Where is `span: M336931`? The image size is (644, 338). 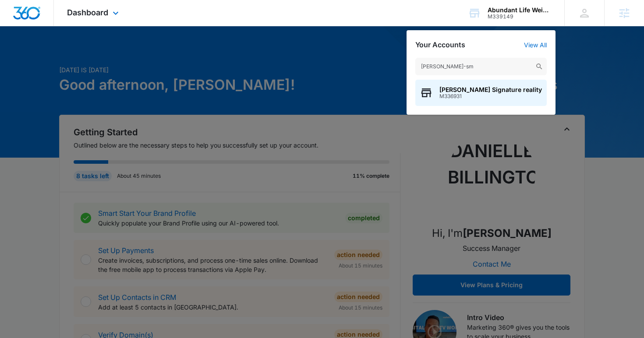 span: M336931 is located at coordinates (491, 96).